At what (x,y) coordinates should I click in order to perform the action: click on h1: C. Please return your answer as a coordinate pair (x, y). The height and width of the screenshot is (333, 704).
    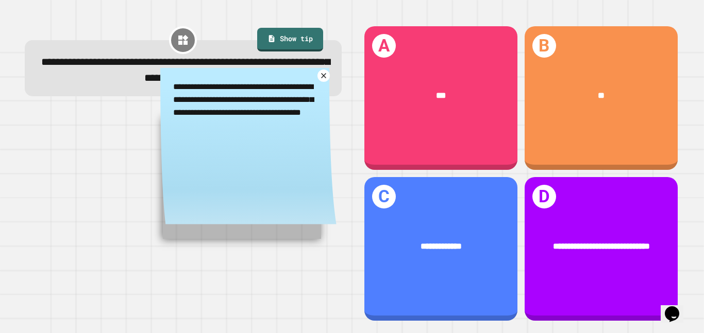
    Looking at the image, I should click on (384, 197).